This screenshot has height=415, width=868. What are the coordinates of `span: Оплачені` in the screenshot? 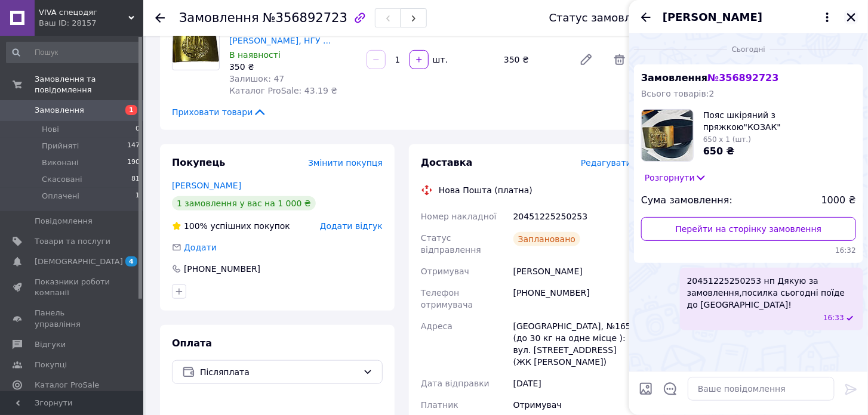 It's located at (60, 196).